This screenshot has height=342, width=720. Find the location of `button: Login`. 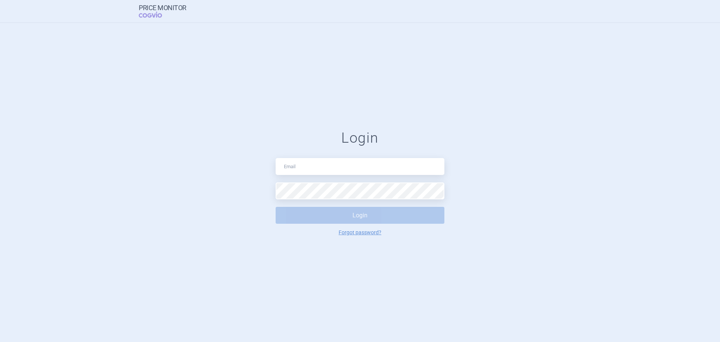

button: Login is located at coordinates (360, 215).